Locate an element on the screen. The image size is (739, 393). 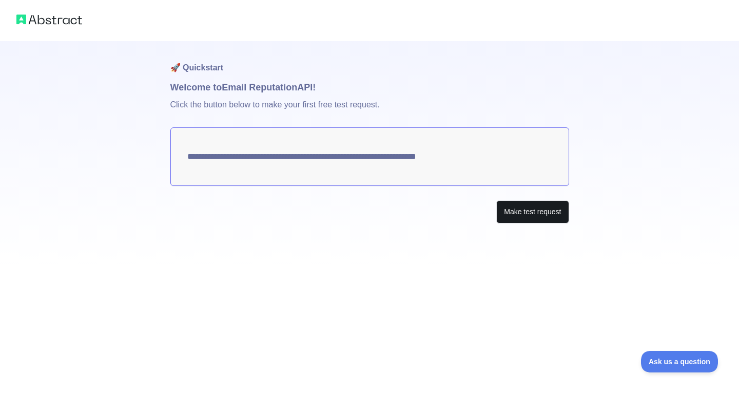
img: Abstract logo is located at coordinates (49, 19).